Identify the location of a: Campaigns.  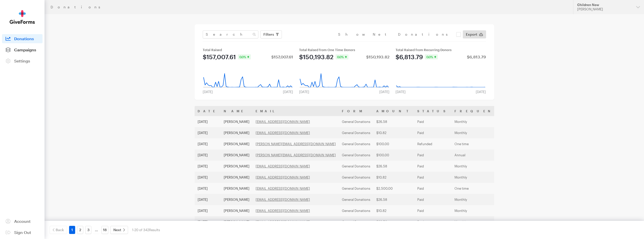
(23, 50).